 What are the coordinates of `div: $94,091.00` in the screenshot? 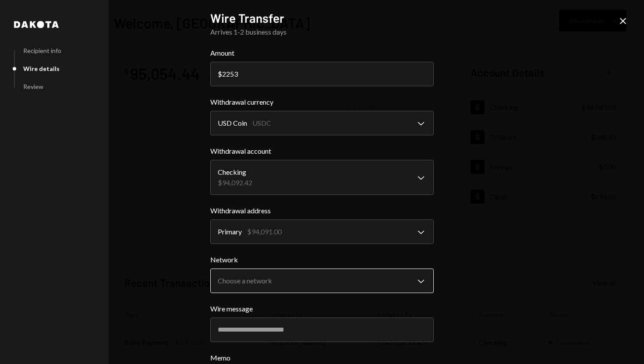 It's located at (264, 232).